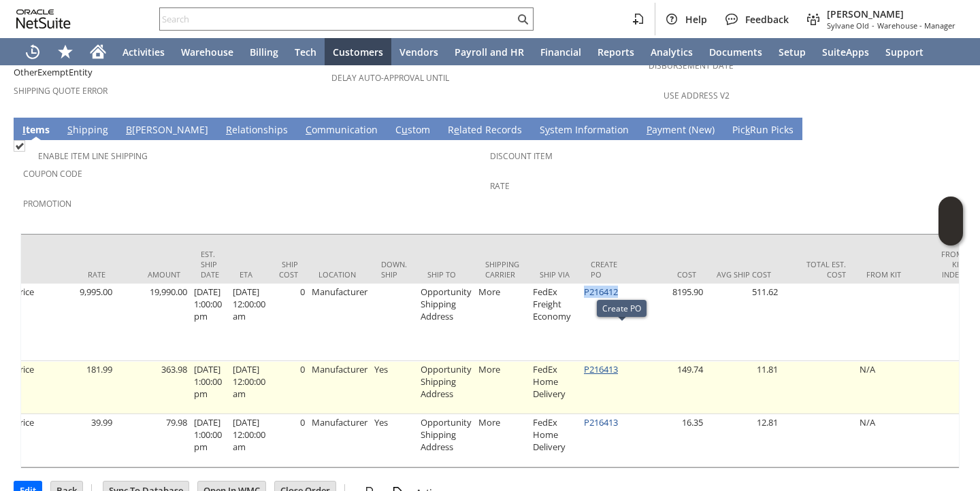  I want to click on svg: Shortcuts, so click(65, 52).